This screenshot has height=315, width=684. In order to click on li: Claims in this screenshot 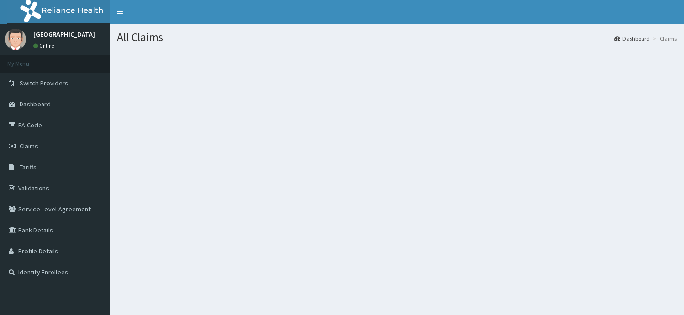, I will do `click(664, 38)`.